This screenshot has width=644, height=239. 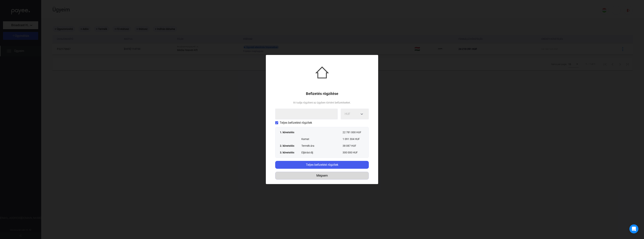 I want to click on div: 300 000 HUF, so click(x=353, y=152).